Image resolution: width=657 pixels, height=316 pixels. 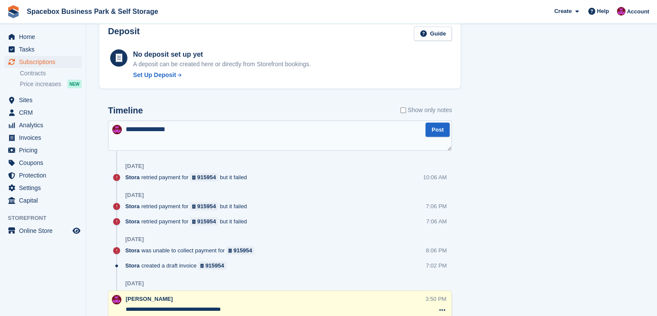 I want to click on input: Show only notes, so click(x=403, y=110).